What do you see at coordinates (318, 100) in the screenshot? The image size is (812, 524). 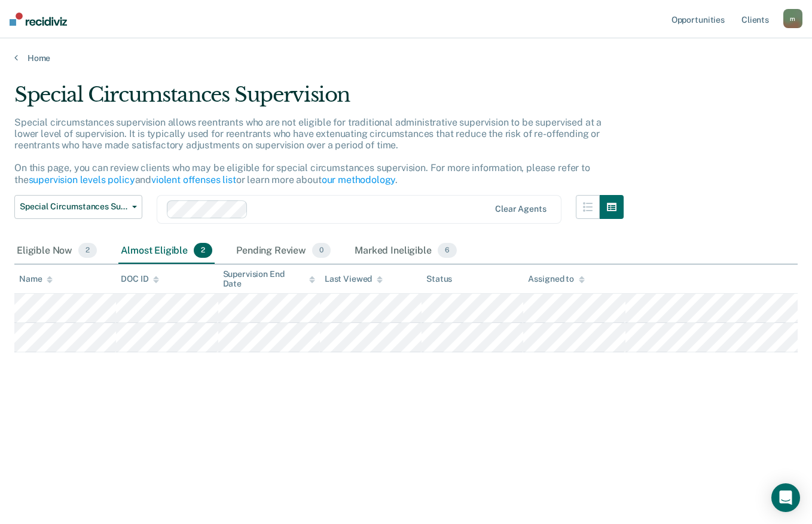 I see `div: Special Circumstances Supervision` at bounding box center [318, 100].